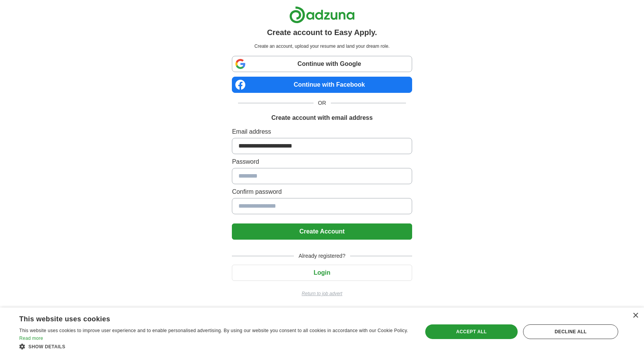 The width and height of the screenshot is (644, 356). I want to click on h1: Create account with email address, so click(322, 118).